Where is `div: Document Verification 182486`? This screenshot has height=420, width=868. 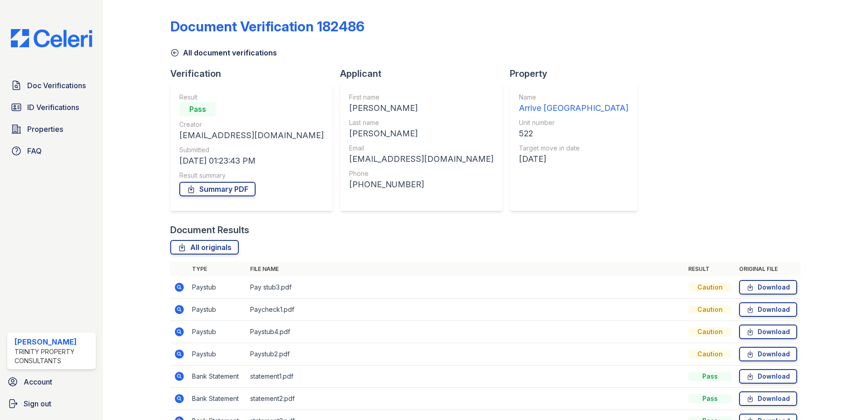 div: Document Verification 182486 is located at coordinates (268, 27).